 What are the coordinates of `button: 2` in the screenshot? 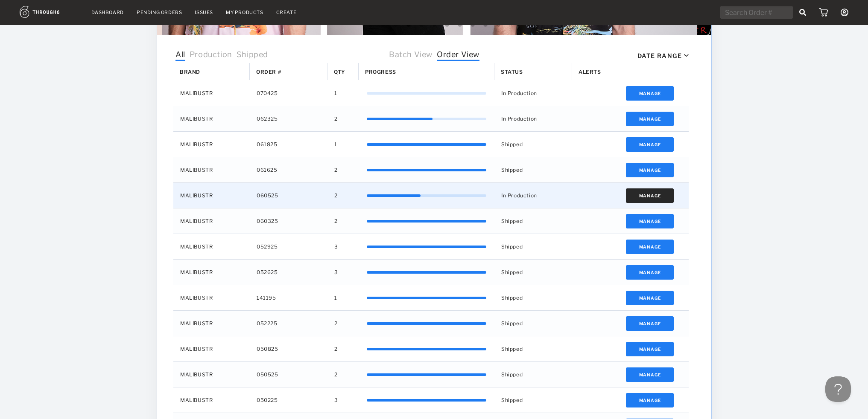 It's located at (383, 25).